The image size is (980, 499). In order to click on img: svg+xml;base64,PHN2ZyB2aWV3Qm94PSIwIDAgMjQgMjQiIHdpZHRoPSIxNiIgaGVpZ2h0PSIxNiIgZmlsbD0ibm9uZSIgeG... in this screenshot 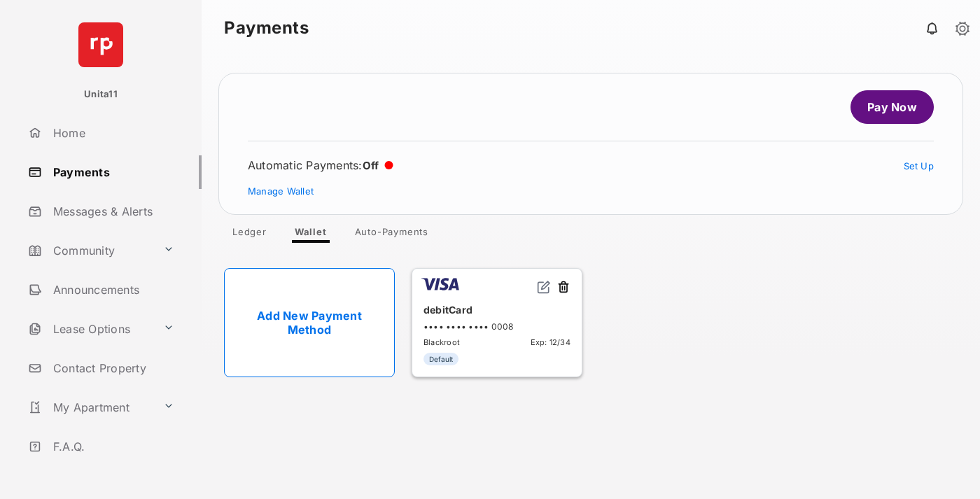, I will do `click(544, 287)`.